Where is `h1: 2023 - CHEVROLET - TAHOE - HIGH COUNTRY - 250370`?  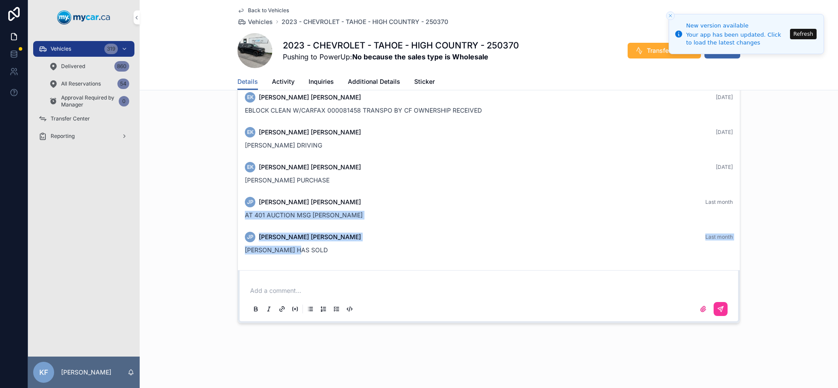
h1: 2023 - CHEVROLET - TAHOE - HIGH COUNTRY - 250370 is located at coordinates (401, 45).